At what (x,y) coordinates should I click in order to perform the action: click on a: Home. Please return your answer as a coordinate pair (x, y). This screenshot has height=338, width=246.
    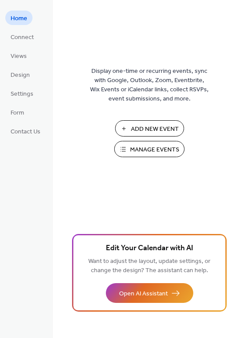
    Looking at the image, I should click on (19, 18).